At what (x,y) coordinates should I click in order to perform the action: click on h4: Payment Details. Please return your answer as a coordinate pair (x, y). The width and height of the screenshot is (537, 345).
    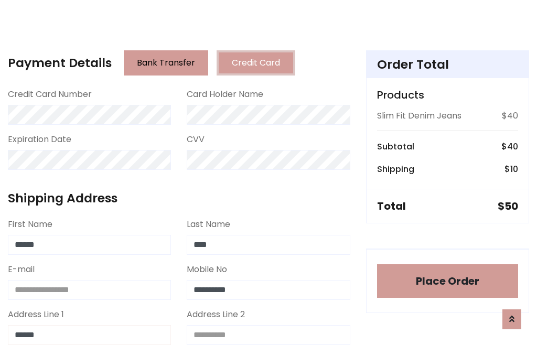
    Looking at the image, I should click on (60, 63).